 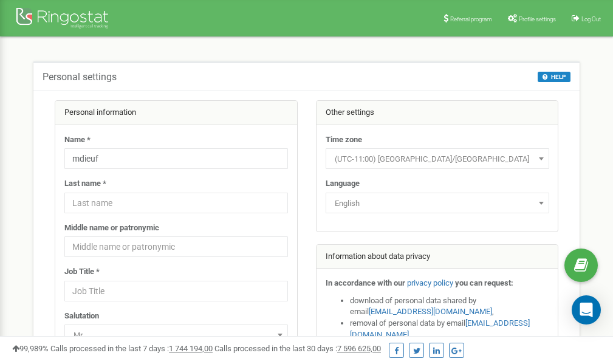 What do you see at coordinates (344, 140) in the screenshot?
I see `label: Time zone` at bounding box center [344, 140].